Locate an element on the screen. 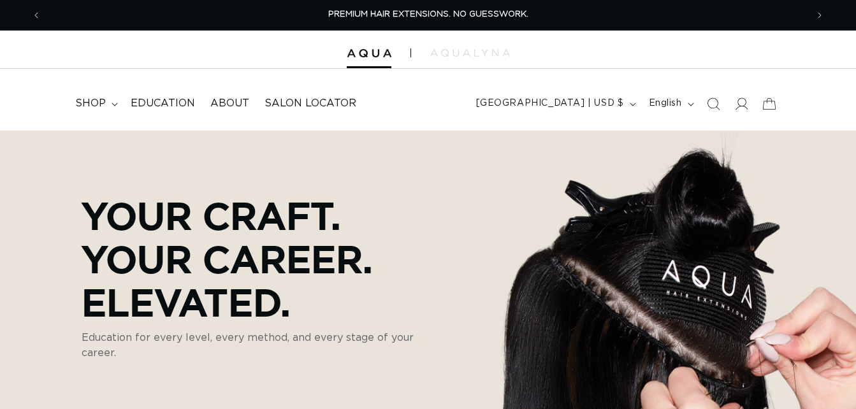 Image resolution: width=856 pixels, height=409 pixels. span: shop is located at coordinates (90, 103).